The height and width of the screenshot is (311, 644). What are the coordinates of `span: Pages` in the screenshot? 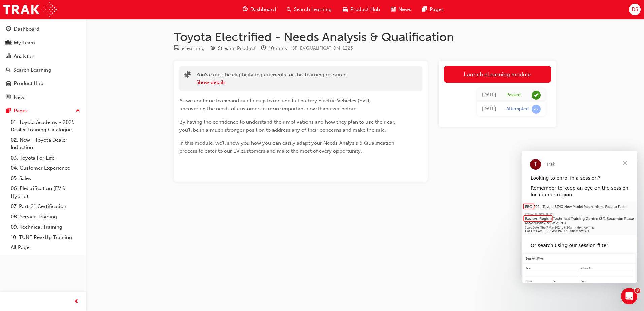 It's located at (436, 9).